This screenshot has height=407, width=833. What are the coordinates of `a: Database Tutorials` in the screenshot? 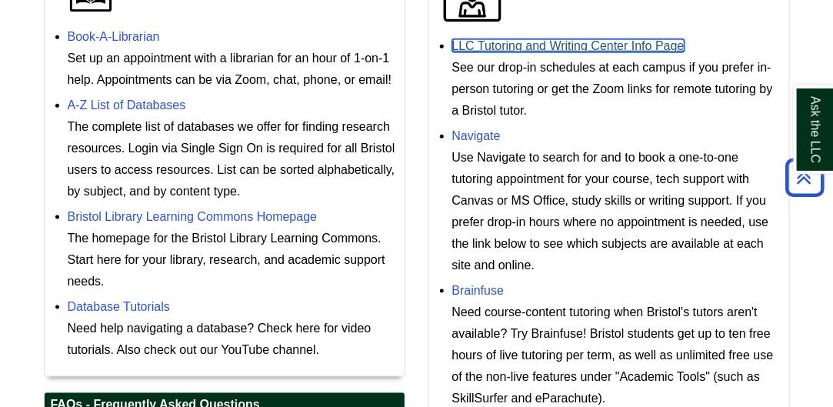 It's located at (118, 306).